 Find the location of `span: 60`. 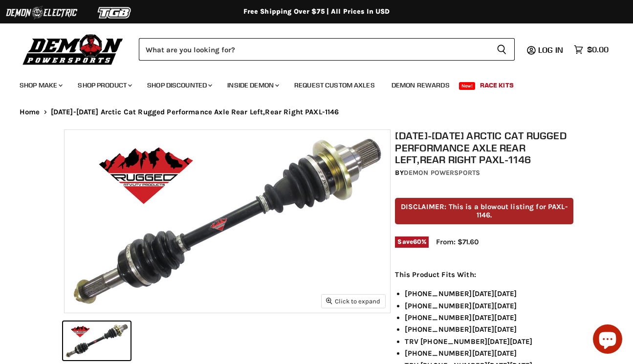

span: 60 is located at coordinates (416, 241).